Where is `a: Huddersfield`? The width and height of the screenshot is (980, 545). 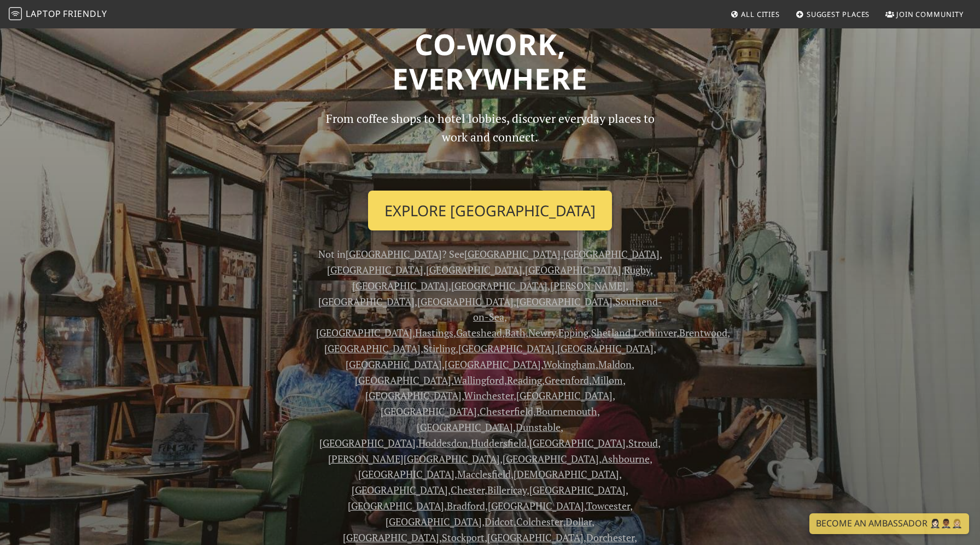
a: Huddersfield is located at coordinates (498, 443).